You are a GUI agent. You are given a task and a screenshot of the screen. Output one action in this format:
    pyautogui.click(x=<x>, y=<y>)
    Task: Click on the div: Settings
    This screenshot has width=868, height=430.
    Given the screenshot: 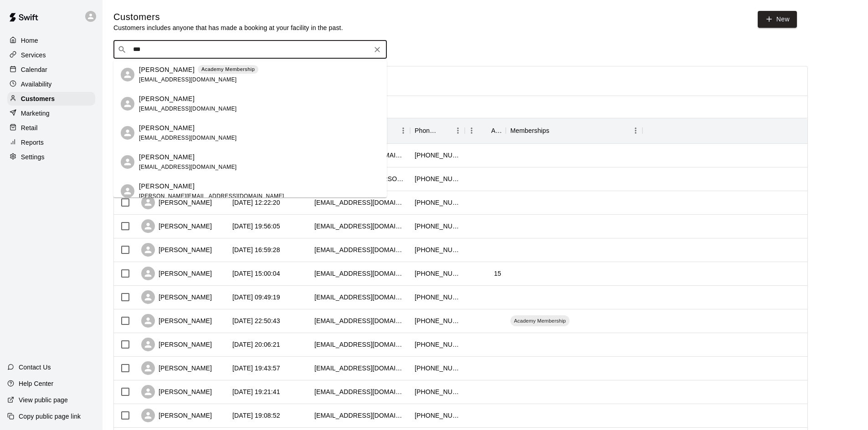 What is the action you would take?
    pyautogui.click(x=51, y=157)
    